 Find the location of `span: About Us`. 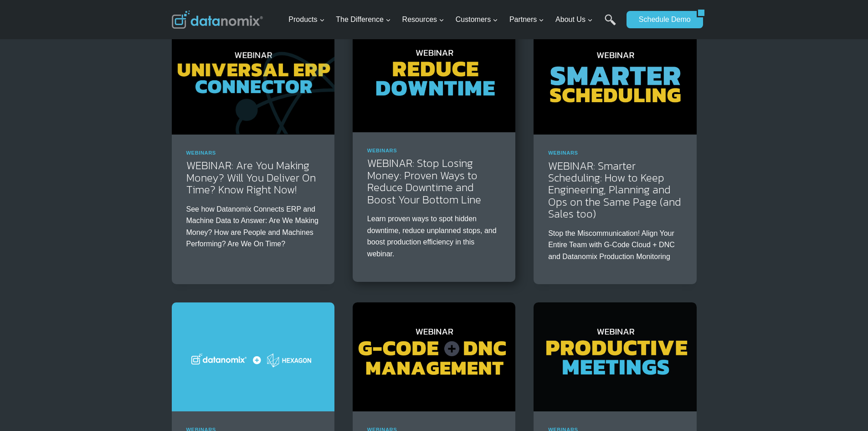

span: About Us is located at coordinates (574, 20).